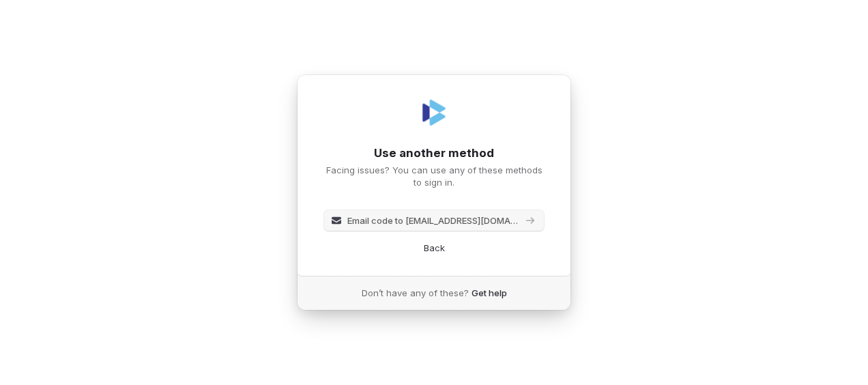 The width and height of the screenshot is (868, 385). I want to click on span: Don’t have any of these?, so click(415, 292).